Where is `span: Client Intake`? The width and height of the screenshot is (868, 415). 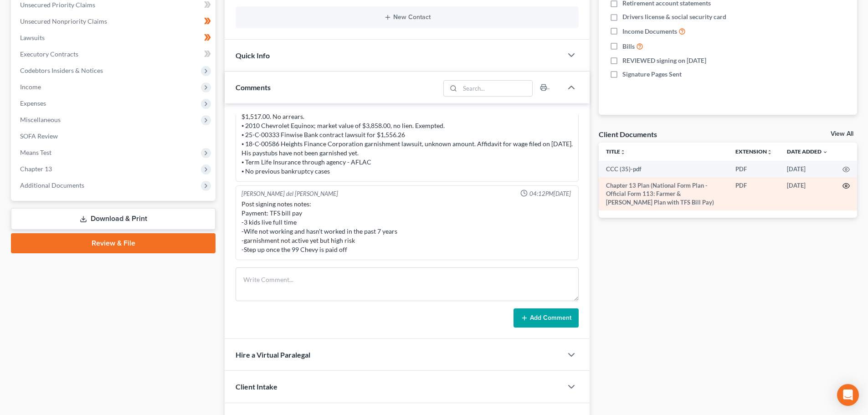
span: Client Intake is located at coordinates (256, 386).